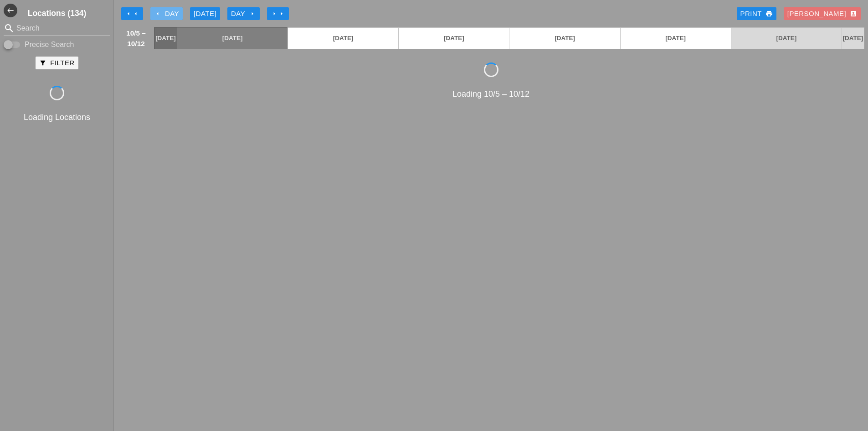  I want to click on div: Filter, so click(56, 63).